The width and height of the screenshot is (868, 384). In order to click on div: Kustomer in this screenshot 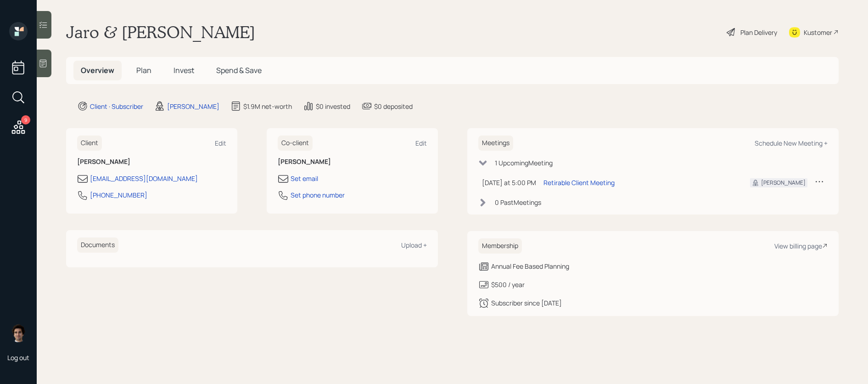, I will do `click(818, 32)`.